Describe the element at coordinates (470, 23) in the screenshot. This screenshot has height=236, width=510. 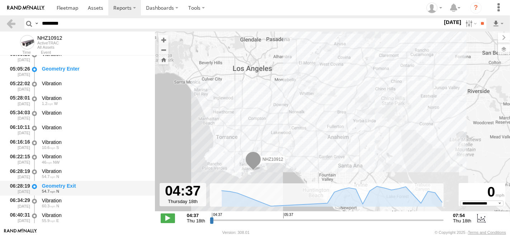
I see `label: Search Filter Options` at that location.